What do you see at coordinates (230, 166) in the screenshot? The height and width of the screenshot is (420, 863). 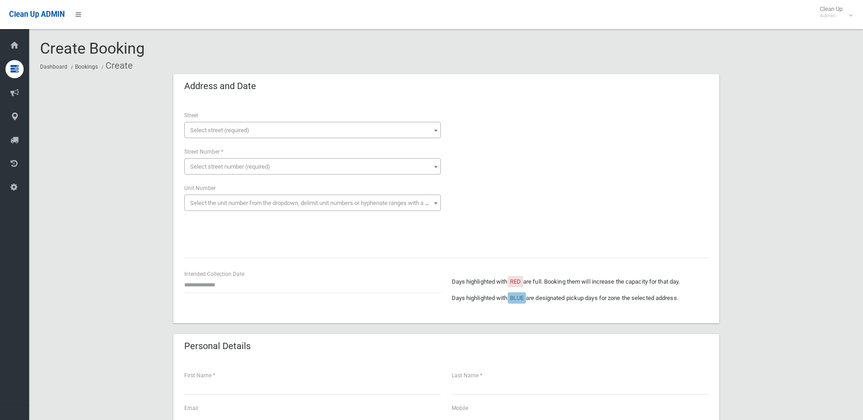 I see `span: Select street number (required)` at bounding box center [230, 166].